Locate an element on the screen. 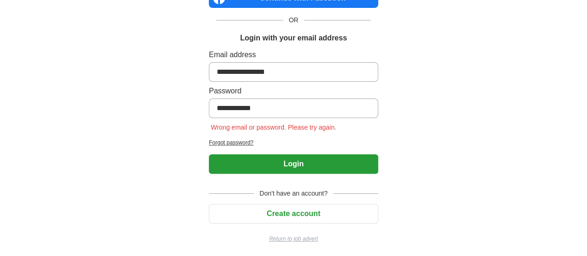 The height and width of the screenshot is (256, 587). h2: Forgot password? is located at coordinates (293, 142).